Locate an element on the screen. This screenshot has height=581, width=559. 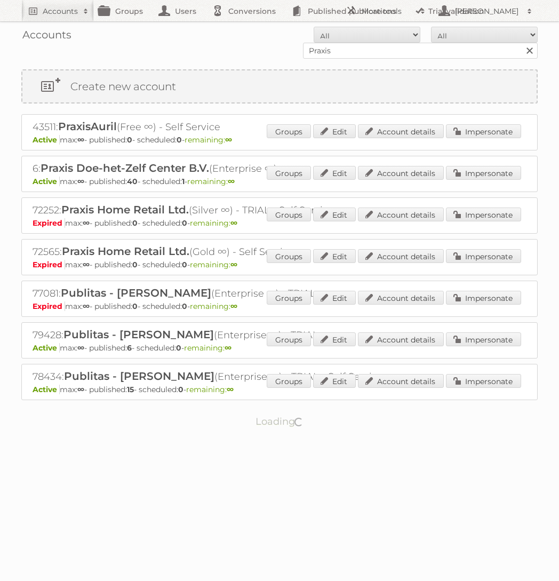
h2: 77081: (Enterprise ∞) - TRIAL is located at coordinates (219, 293).